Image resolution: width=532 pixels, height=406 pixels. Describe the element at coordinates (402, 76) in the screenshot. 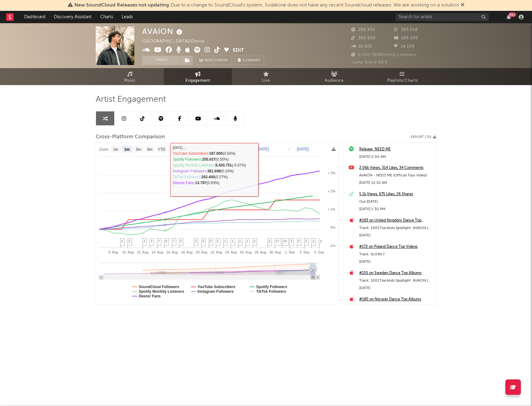

I see `a: Playlists/Charts` at that location.